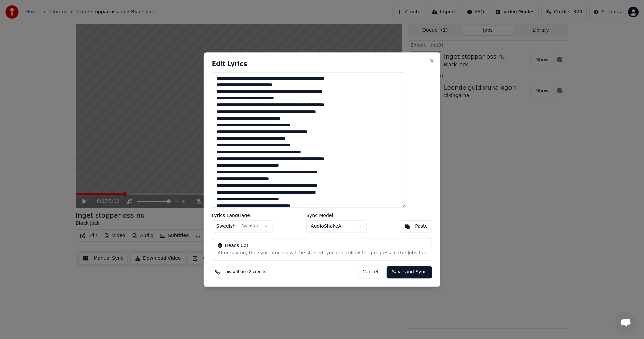  Describe the element at coordinates (370, 272) in the screenshot. I see `button: Cancel` at that location.